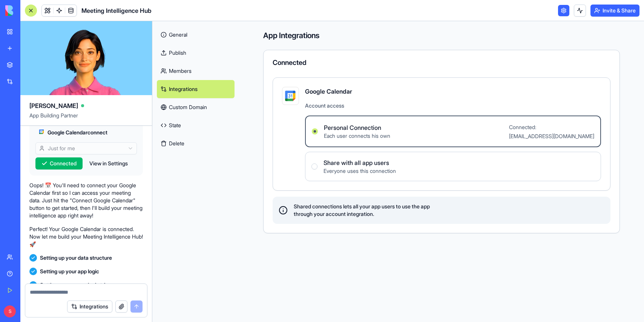  Describe the element at coordinates (70, 271) in the screenshot. I see `span: Setting up your app logic` at that location.